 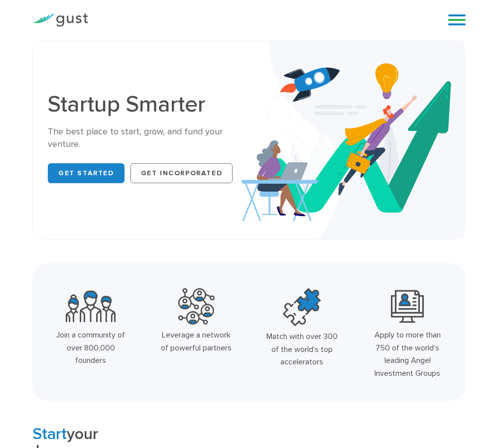 I want to click on img: Gust Logo, so click(x=60, y=20).